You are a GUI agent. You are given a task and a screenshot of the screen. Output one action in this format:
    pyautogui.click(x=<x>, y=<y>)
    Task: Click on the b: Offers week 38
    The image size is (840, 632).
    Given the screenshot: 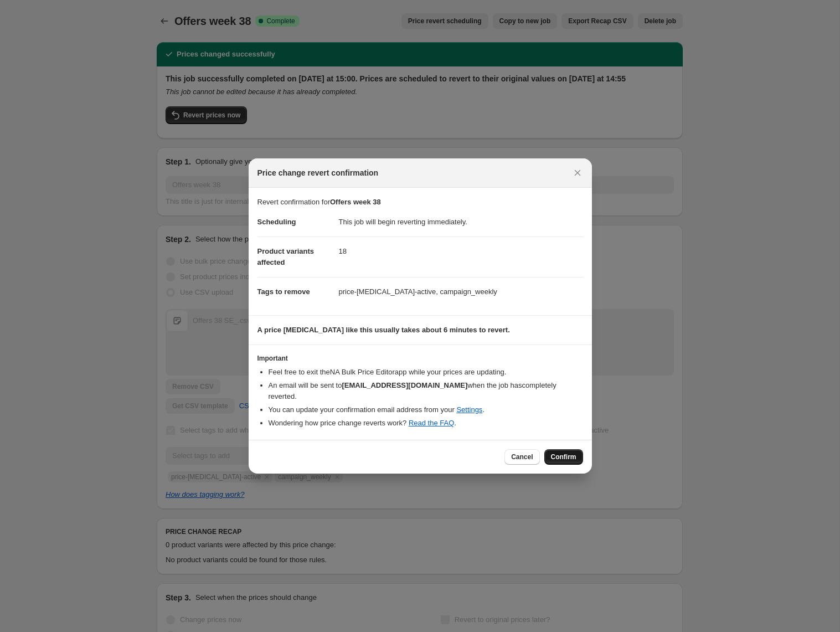 What is the action you would take?
    pyautogui.click(x=355, y=201)
    